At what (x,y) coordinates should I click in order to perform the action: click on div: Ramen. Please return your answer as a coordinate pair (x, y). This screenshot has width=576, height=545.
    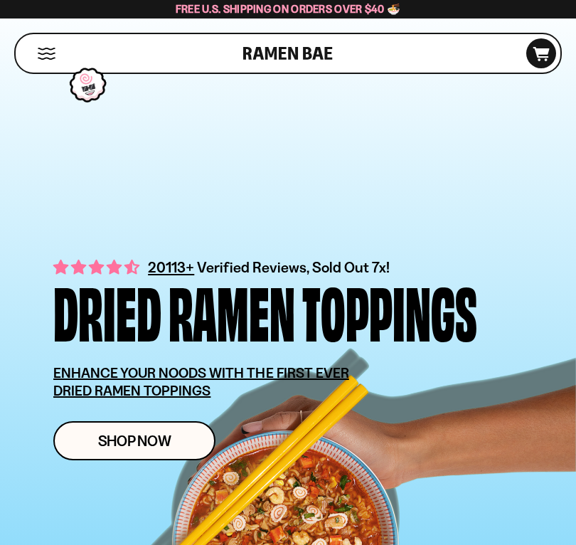
    Looking at the image, I should click on (232, 310).